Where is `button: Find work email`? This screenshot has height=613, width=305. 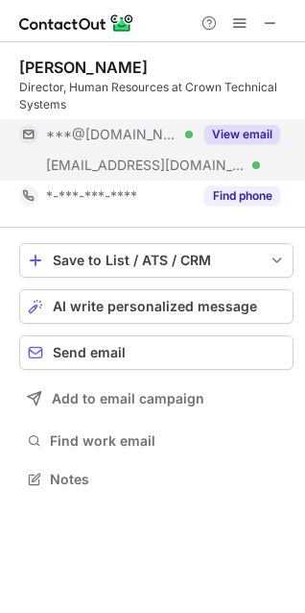 button: Find work email is located at coordinates (157, 441).